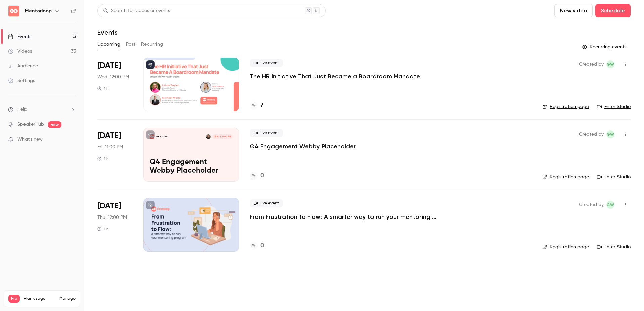 The image size is (644, 311). What do you see at coordinates (108, 32) in the screenshot?
I see `h1: Events` at bounding box center [108, 32].